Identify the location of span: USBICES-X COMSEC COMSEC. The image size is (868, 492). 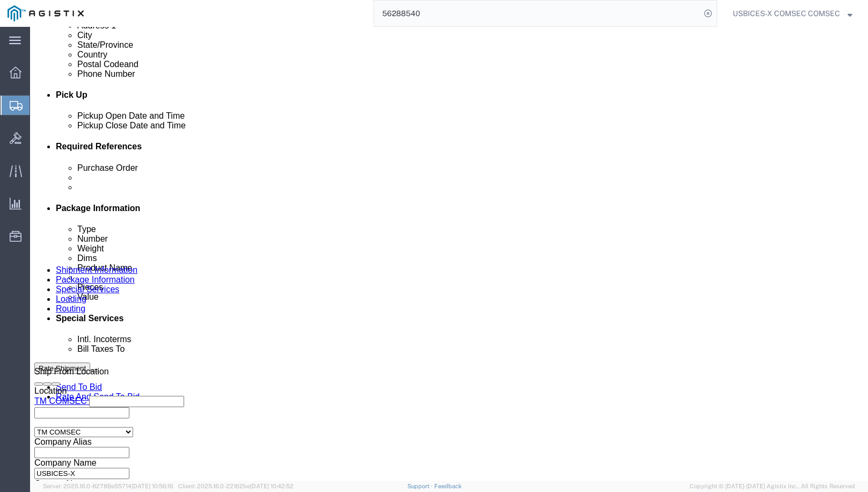
(786, 14).